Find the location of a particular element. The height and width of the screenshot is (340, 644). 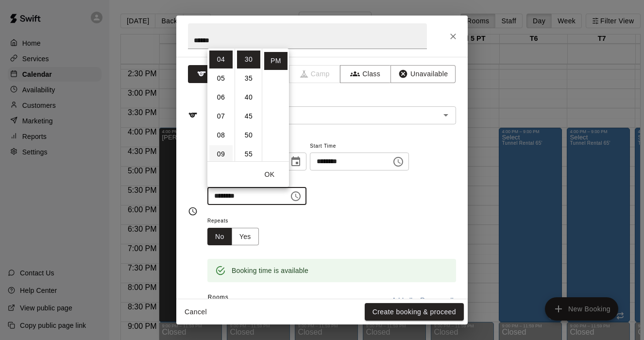

li: 4 hours is located at coordinates (221, 59).